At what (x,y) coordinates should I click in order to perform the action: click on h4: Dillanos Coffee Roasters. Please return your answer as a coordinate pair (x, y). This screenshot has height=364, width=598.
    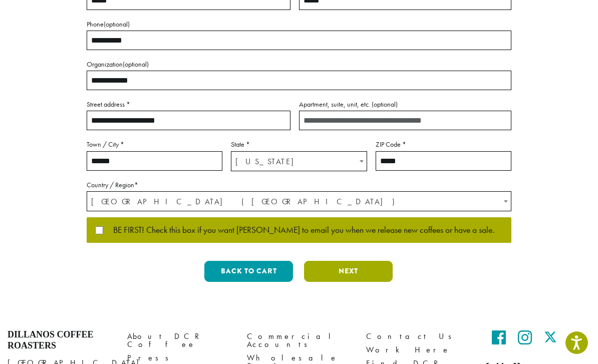
    Looking at the image, I should click on (59, 340).